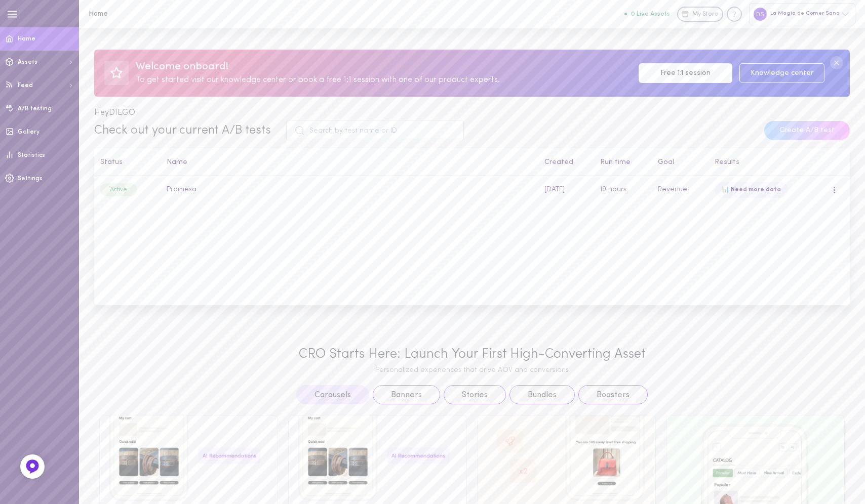  Describe the element at coordinates (182, 131) in the screenshot. I see `span: Check out your current A/B tests` at that location.